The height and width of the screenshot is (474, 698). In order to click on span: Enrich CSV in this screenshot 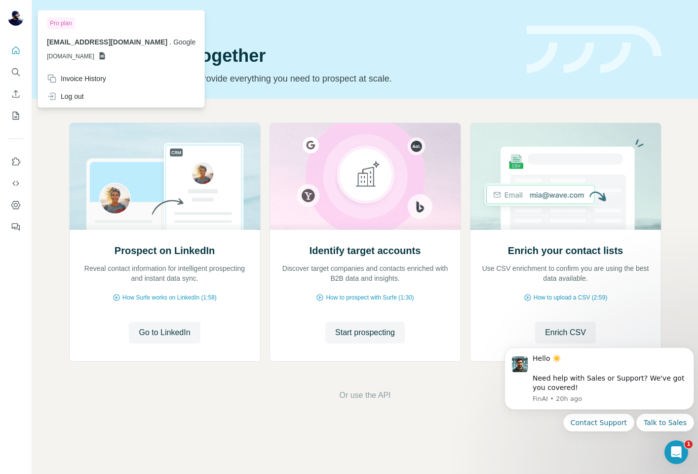, I will do `click(566, 332)`.